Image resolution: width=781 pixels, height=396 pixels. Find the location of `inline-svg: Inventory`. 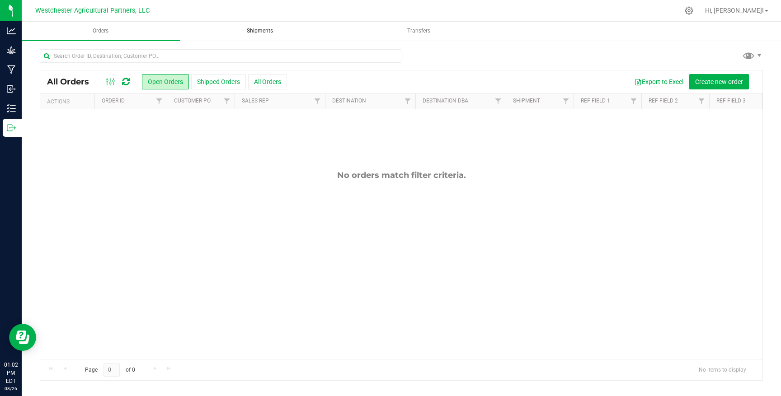

inline-svg: Inventory is located at coordinates (11, 108).